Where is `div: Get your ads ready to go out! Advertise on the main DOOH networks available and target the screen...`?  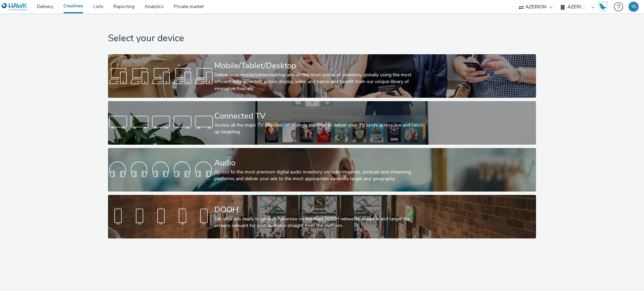 div: Get your ads ready to go out! Advertise on the main DOOH networks available and target the screen... is located at coordinates (320, 222).